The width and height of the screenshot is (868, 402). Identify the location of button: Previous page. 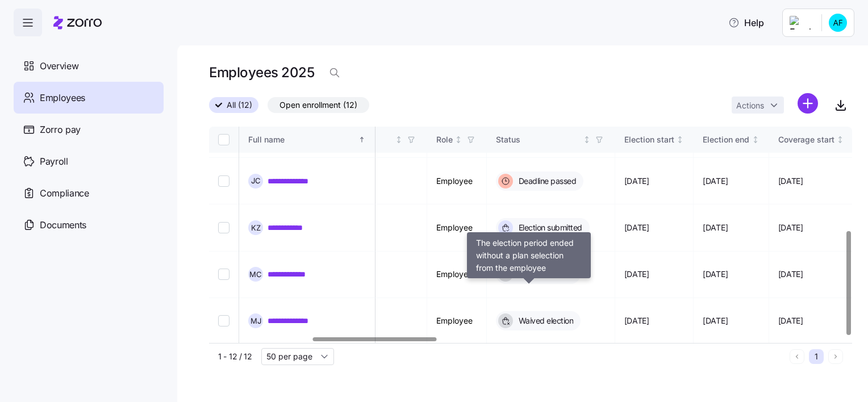
(797, 357).